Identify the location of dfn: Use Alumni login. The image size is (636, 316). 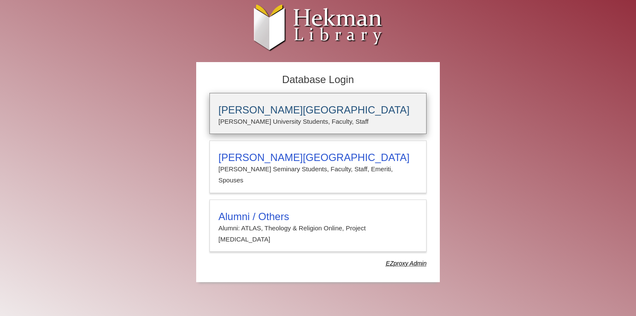
(406, 263).